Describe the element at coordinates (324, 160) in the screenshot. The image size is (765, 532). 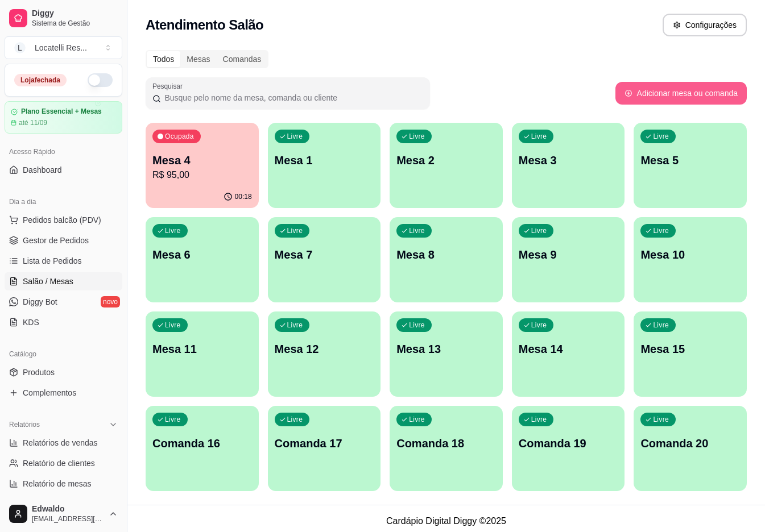
I see `p: Mesa 1` at that location.